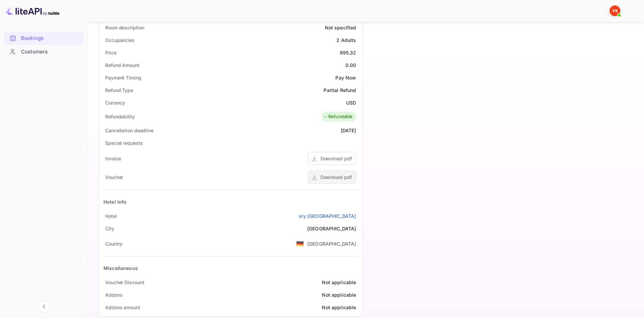 The height and width of the screenshot is (318, 644). Describe the element at coordinates (615, 11) in the screenshot. I see `img: Yandex Support` at that location.